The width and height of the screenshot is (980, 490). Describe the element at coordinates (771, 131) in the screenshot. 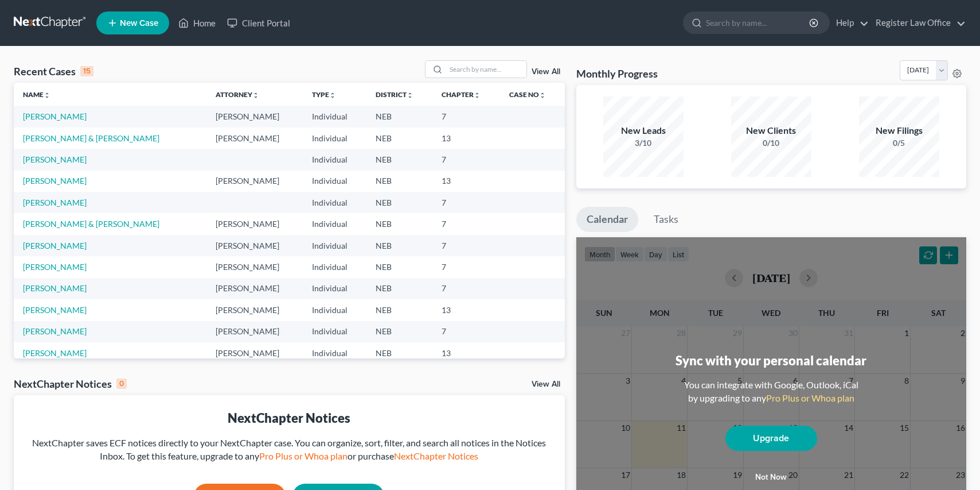

I see `div: New Clients` at that location.